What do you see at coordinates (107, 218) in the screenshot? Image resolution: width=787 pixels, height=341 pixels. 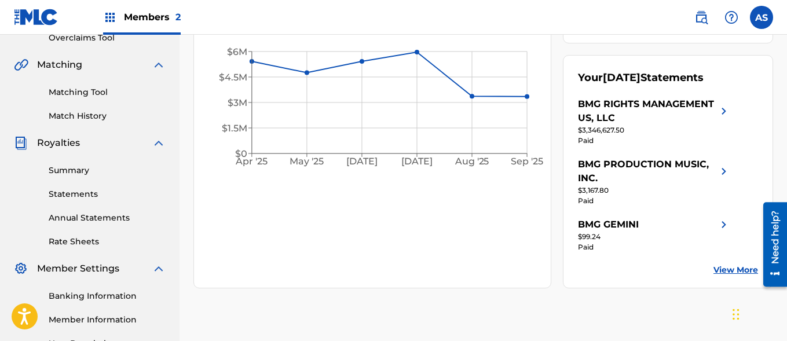 I see `a: Annual Statements` at bounding box center [107, 218].